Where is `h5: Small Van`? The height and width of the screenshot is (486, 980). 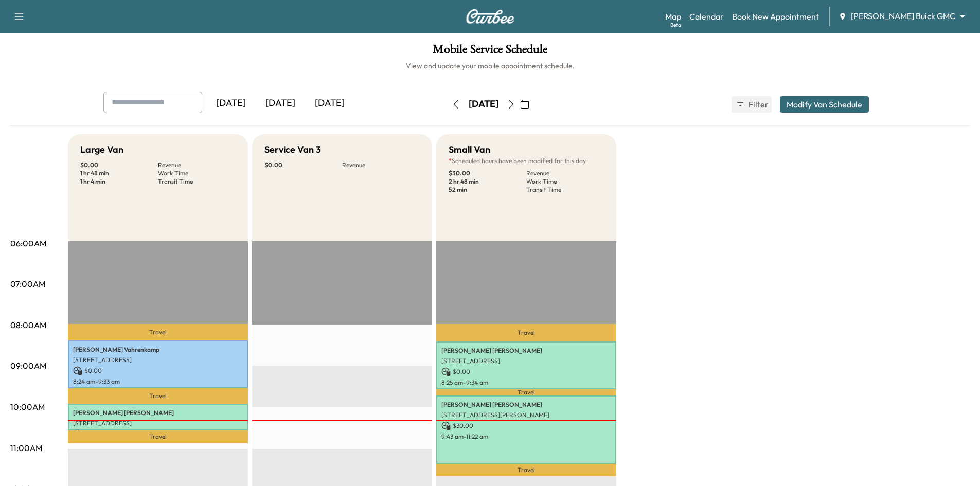
h5: Small Van is located at coordinates (470, 150).